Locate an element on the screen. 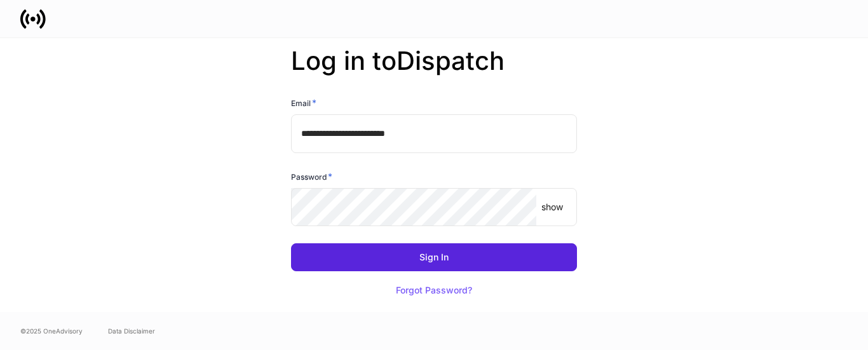  p: show is located at coordinates (552, 207).